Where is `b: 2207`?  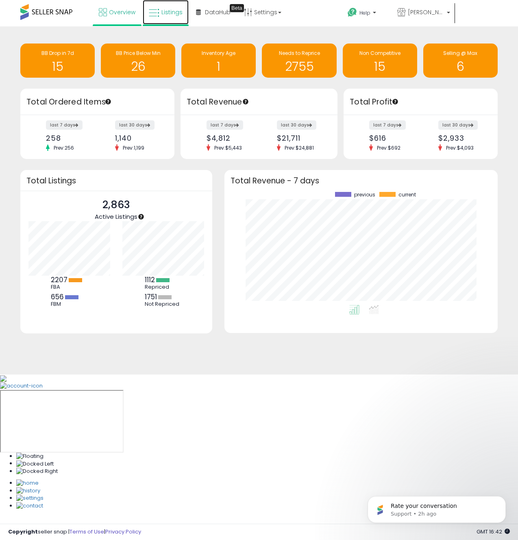
b: 2207 is located at coordinates (59, 280).